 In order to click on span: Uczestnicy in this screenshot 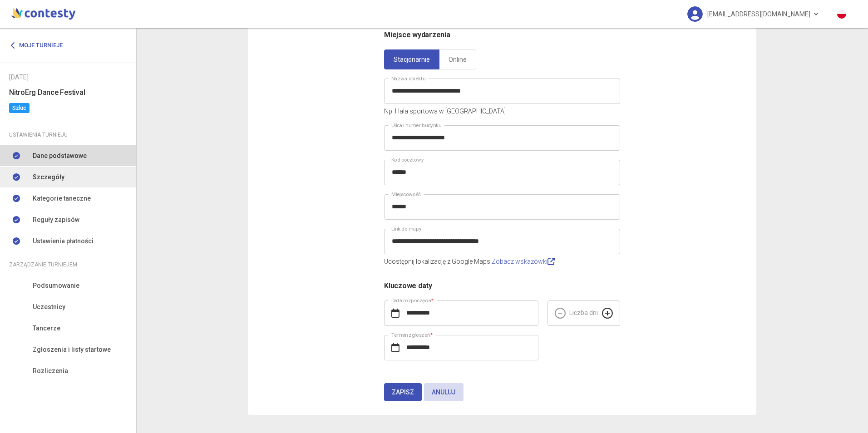, I will do `click(49, 307)`.